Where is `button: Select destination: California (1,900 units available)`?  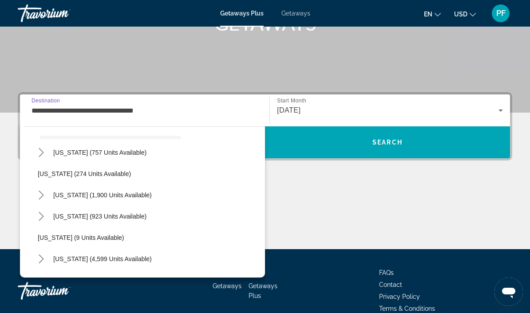
button: Select destination: California (1,900 units available) is located at coordinates (103, 195).